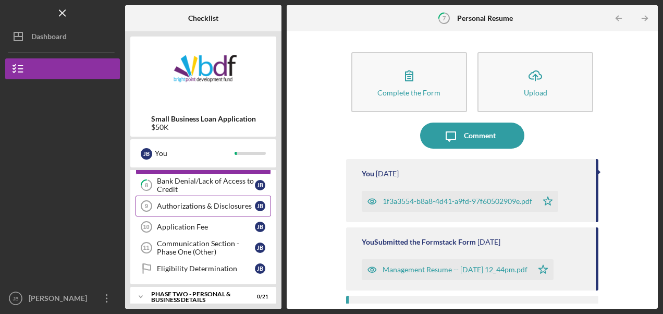  Describe the element at coordinates (146, 248) in the screenshot. I see `tspan: 11` at that location.